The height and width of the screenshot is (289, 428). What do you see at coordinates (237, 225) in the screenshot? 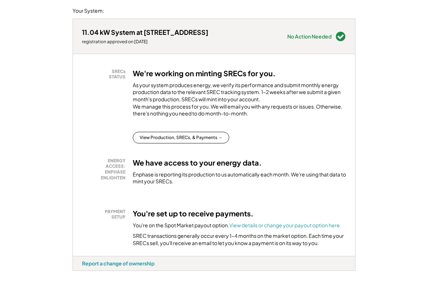
I see `div: You're on the Spot Market payout option.` at bounding box center [237, 225].